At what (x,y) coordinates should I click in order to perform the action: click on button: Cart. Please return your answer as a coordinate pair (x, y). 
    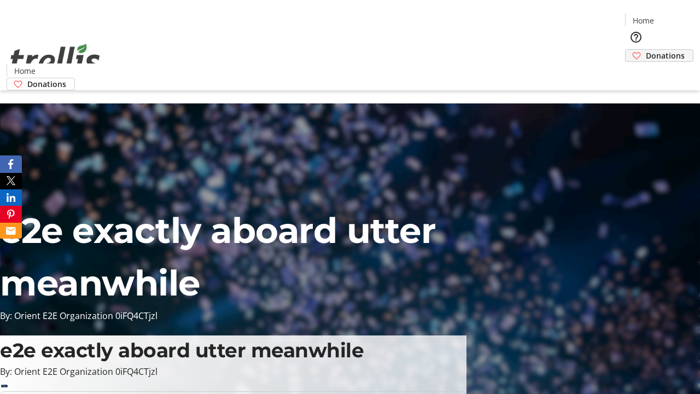
    Looking at the image, I should click on (636, 73).